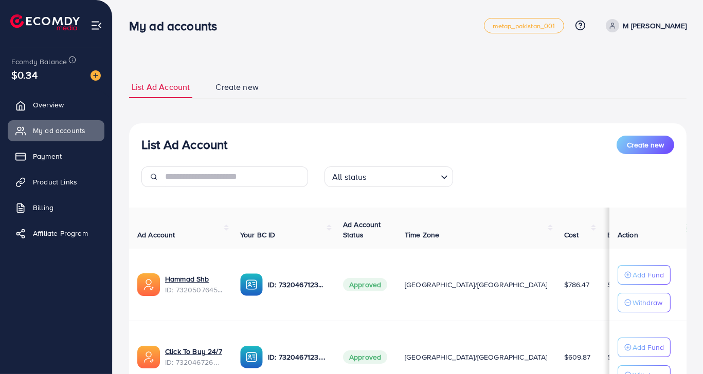 This screenshot has width=703, height=374. I want to click on p: Withdraw, so click(647, 303).